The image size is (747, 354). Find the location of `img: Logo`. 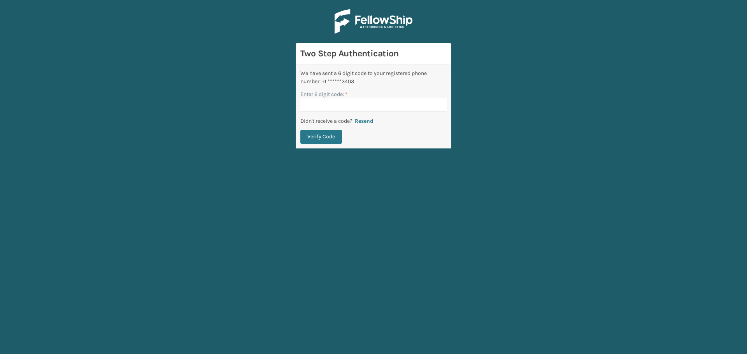

img: Logo is located at coordinates (373, 21).